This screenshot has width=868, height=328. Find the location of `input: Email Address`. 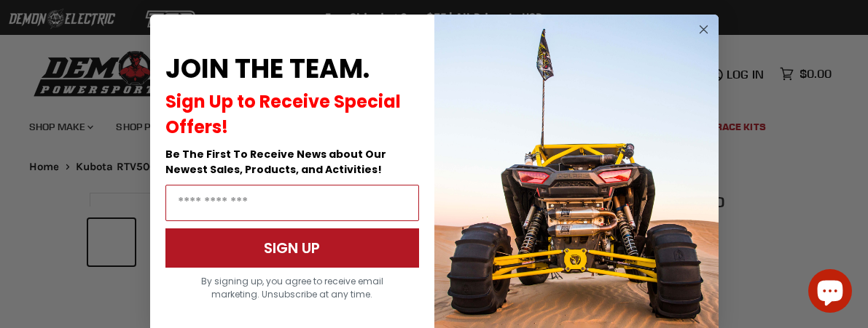

input: Email Address is located at coordinates (293, 204).